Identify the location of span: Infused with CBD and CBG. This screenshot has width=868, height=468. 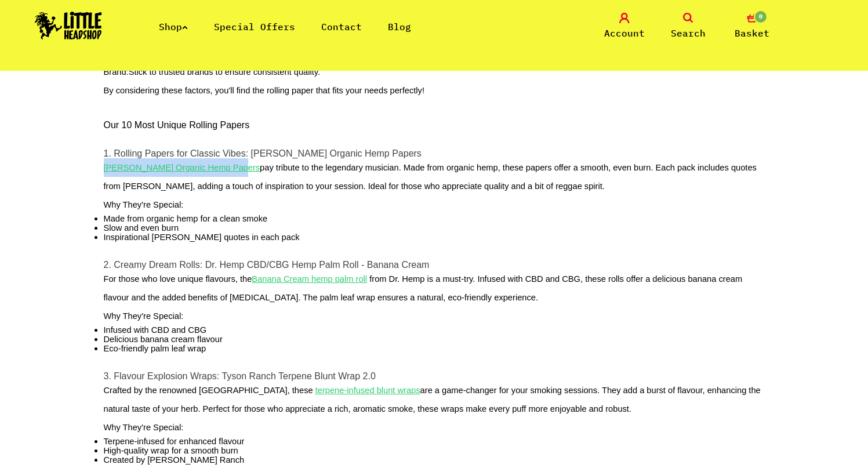
(155, 330).